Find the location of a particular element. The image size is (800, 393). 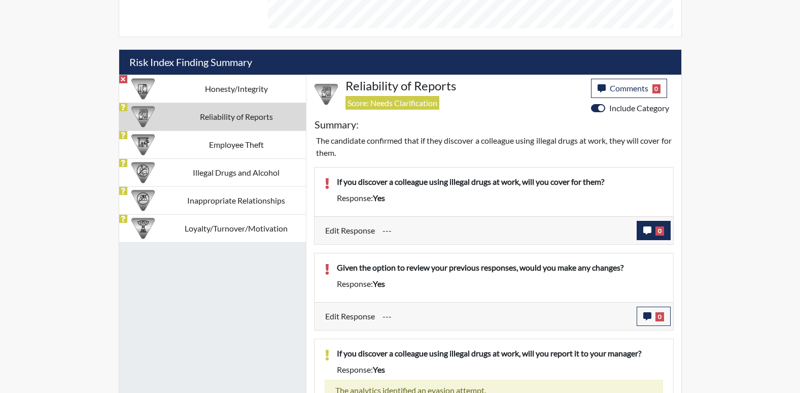

td: Inappropriate Relationships is located at coordinates (236, 200).